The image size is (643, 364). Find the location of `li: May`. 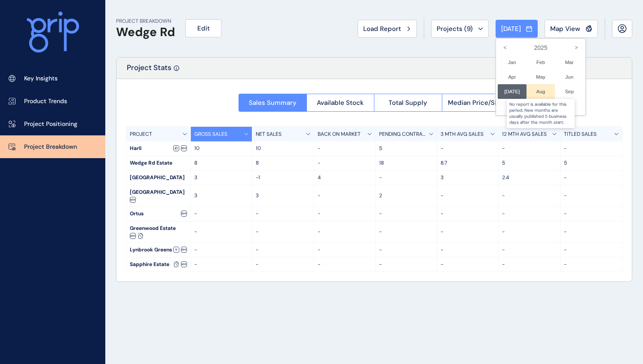

li: May is located at coordinates (541, 77).